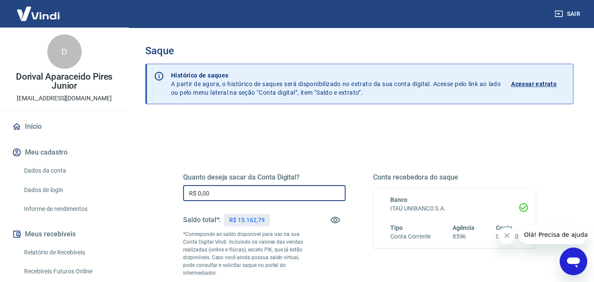 This screenshot has width=594, height=282. I want to click on a: Recebíveis Futuros Online, so click(69, 271).